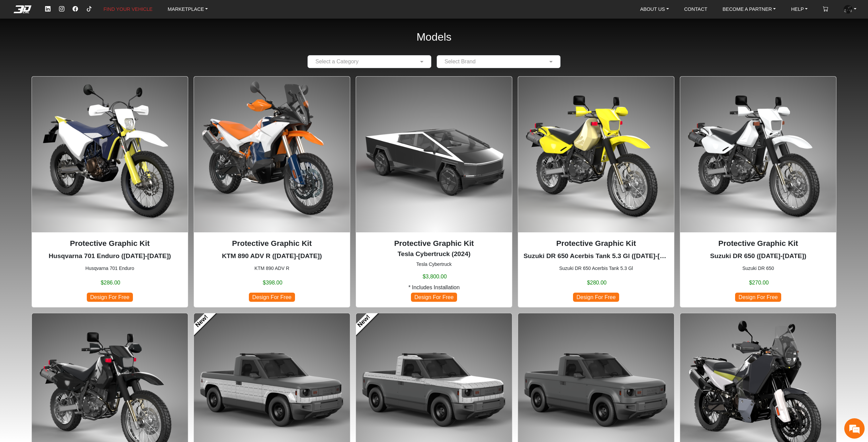  What do you see at coordinates (110, 192) in the screenshot?
I see `div: Husqvarna 701 Enduro` at bounding box center [110, 192].